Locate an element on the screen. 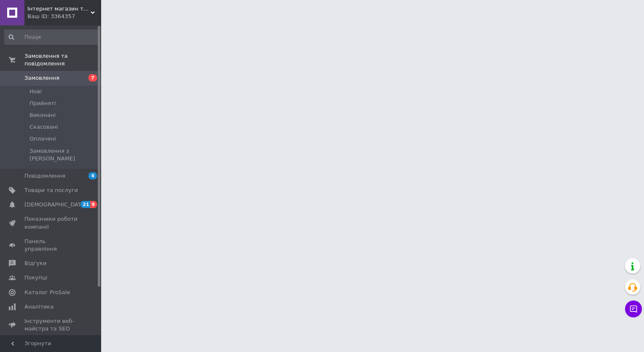 This screenshot has height=352, width=644. span: 9 is located at coordinates (93, 204).